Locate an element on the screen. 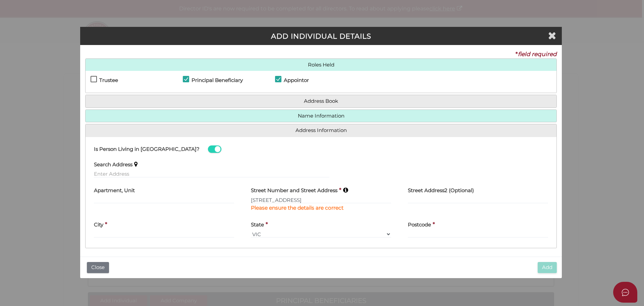 The height and width of the screenshot is (306, 644). h4: Postcode is located at coordinates (419, 225).